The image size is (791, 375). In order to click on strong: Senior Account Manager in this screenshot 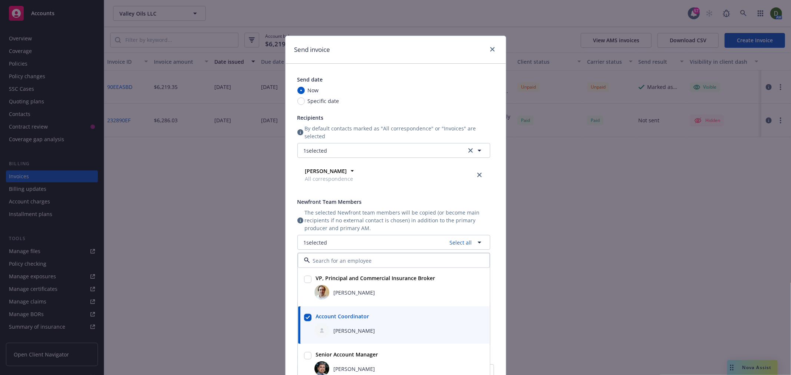, I will do `click(347, 355)`.